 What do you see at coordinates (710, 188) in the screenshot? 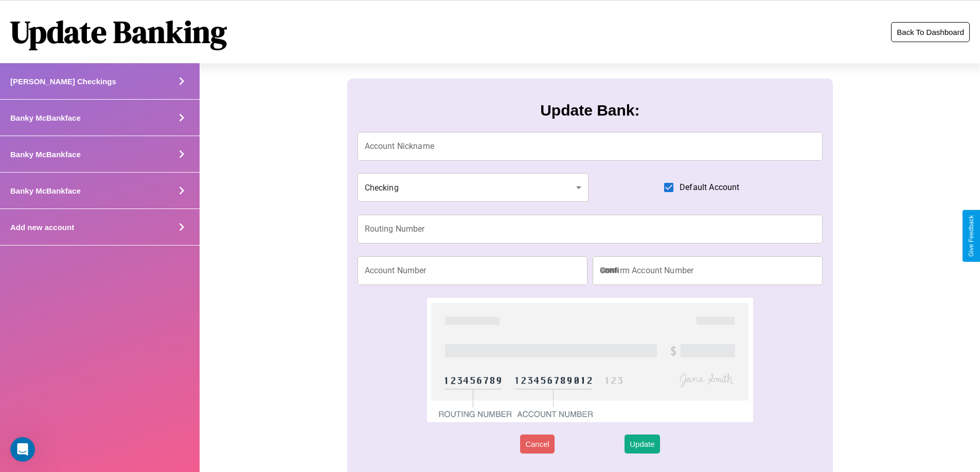
I see `span: Default Account` at bounding box center [710, 188].